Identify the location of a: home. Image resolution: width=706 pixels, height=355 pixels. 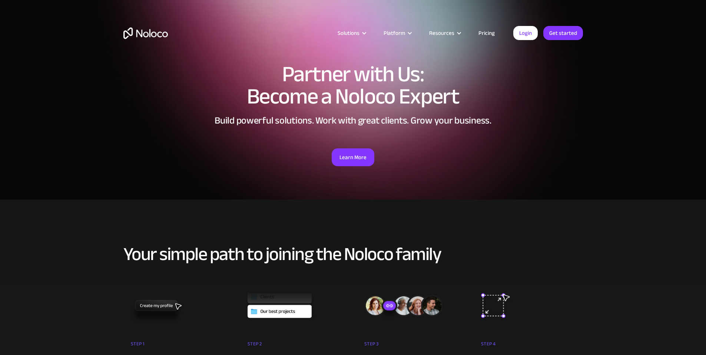
(146, 33).